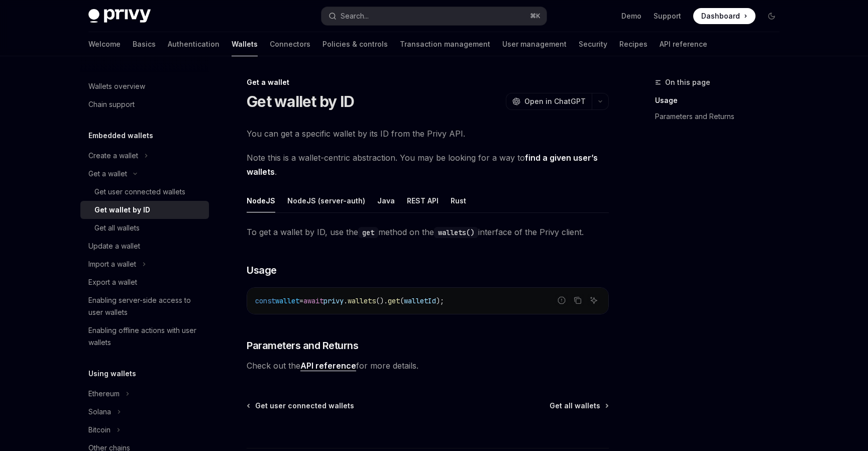 This screenshot has width=868, height=451. What do you see at coordinates (145, 430) in the screenshot?
I see `button: Toggle Bitcoin section` at bounding box center [145, 430].